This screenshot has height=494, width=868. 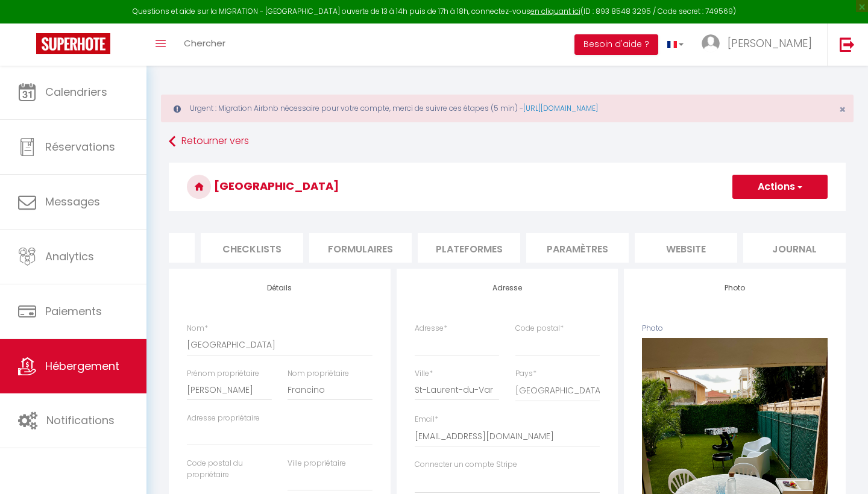 I want to click on label: Code postal, so click(x=539, y=328).